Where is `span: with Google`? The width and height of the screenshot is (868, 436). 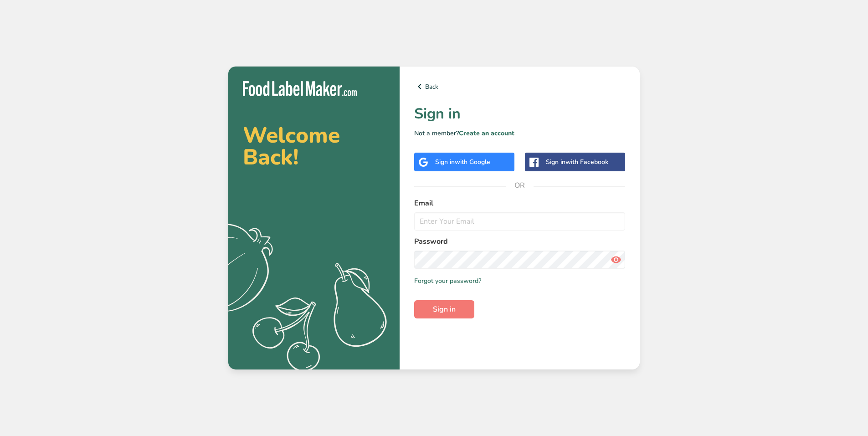
span: with Google is located at coordinates (473, 162).